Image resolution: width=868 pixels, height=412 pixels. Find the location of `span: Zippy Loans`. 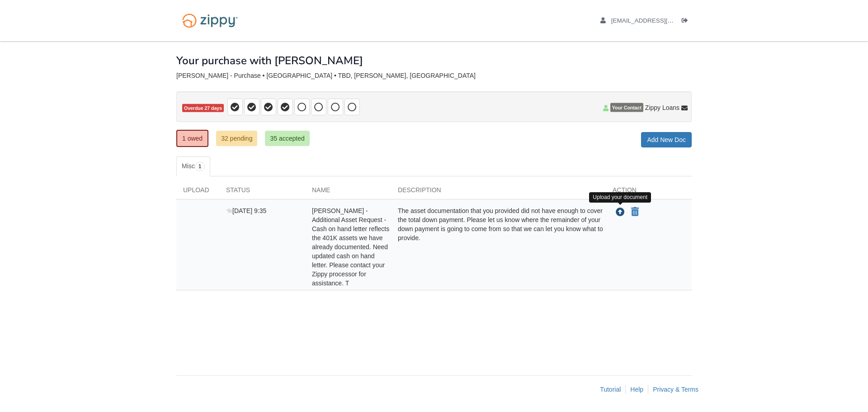

span: Zippy Loans is located at coordinates (662, 108).